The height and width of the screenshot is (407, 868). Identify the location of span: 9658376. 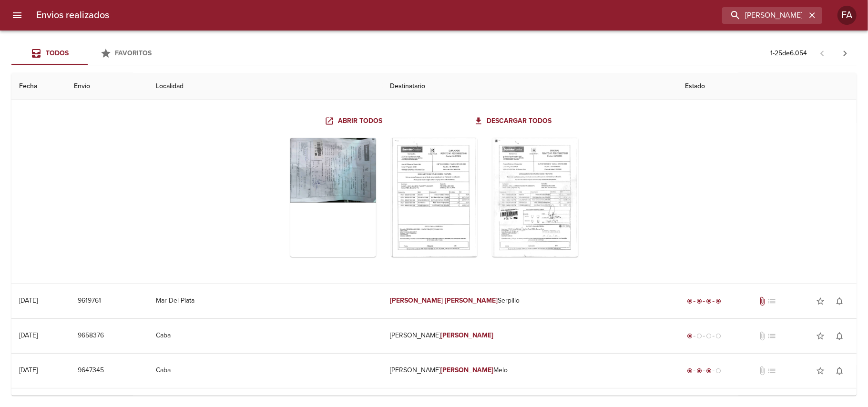
(90, 336).